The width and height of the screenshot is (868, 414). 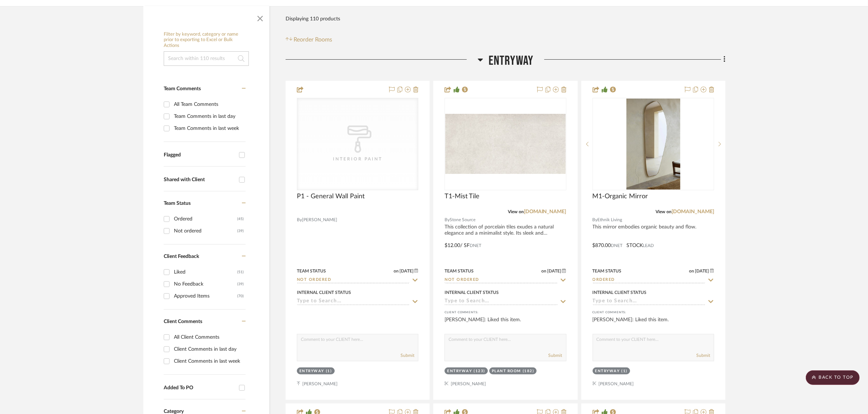 What do you see at coordinates (205, 219) in the screenshot?
I see `div: Ordered` at bounding box center [205, 219].